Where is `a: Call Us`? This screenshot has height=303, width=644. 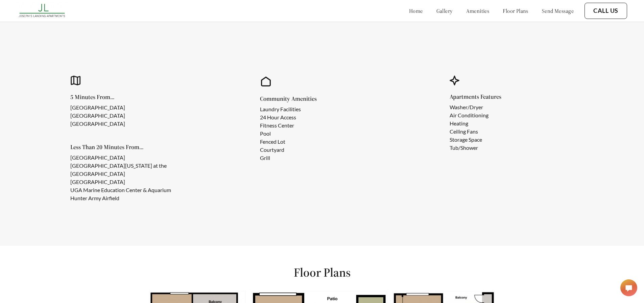
a: Call Us is located at coordinates (606, 11).